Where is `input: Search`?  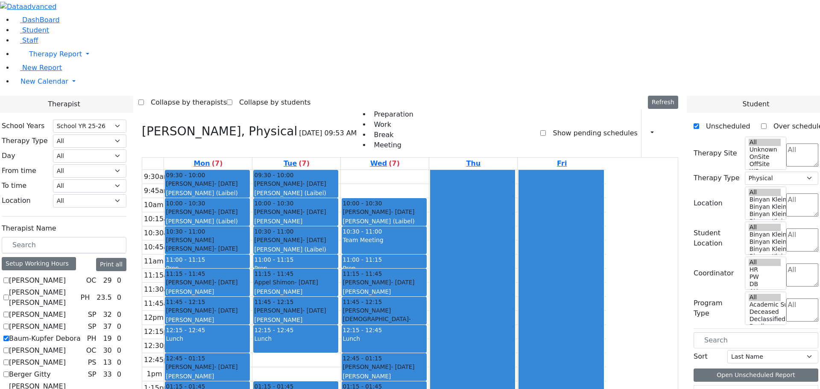 input: Search is located at coordinates (64, 245).